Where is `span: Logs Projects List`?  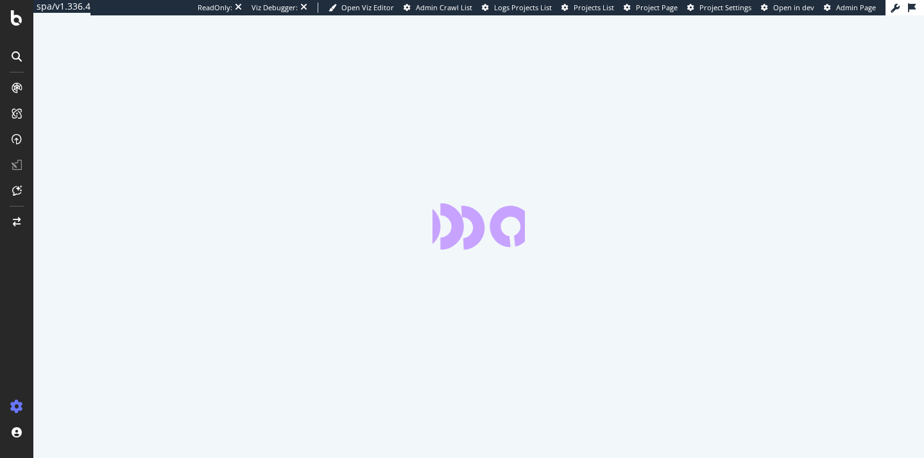
span: Logs Projects List is located at coordinates (523, 7).